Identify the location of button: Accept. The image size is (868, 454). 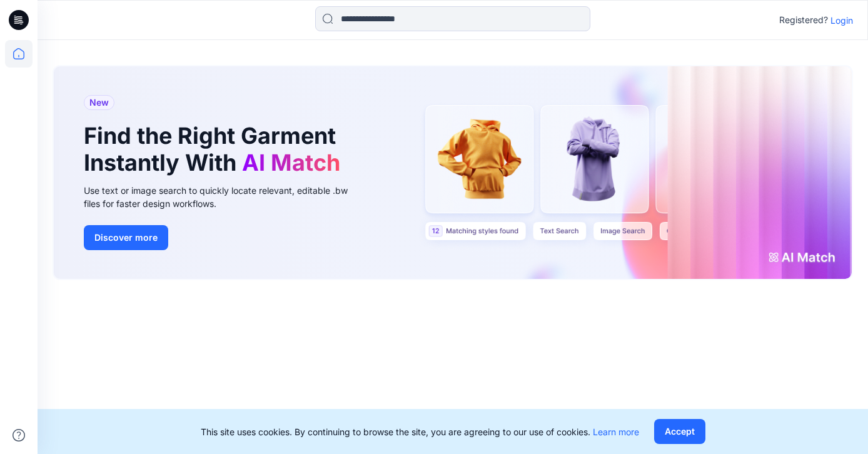
(680, 432).